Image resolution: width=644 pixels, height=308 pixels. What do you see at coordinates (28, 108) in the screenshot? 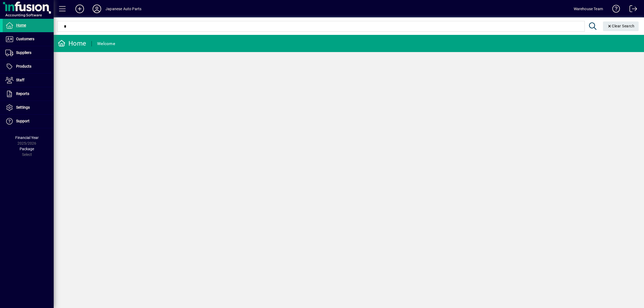
I see `a: Settings` at bounding box center [28, 108].